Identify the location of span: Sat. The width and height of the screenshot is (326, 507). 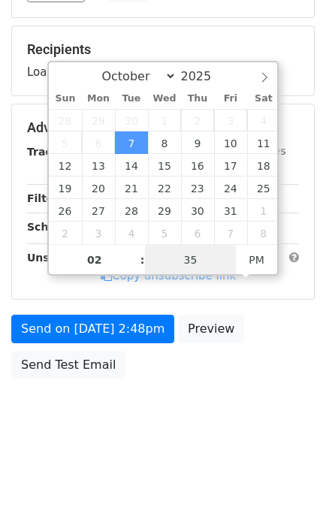
(264, 98).